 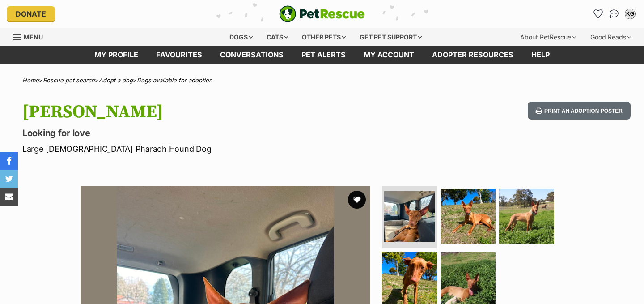 What do you see at coordinates (33, 37) in the screenshot?
I see `span: Menu` at bounding box center [33, 37].